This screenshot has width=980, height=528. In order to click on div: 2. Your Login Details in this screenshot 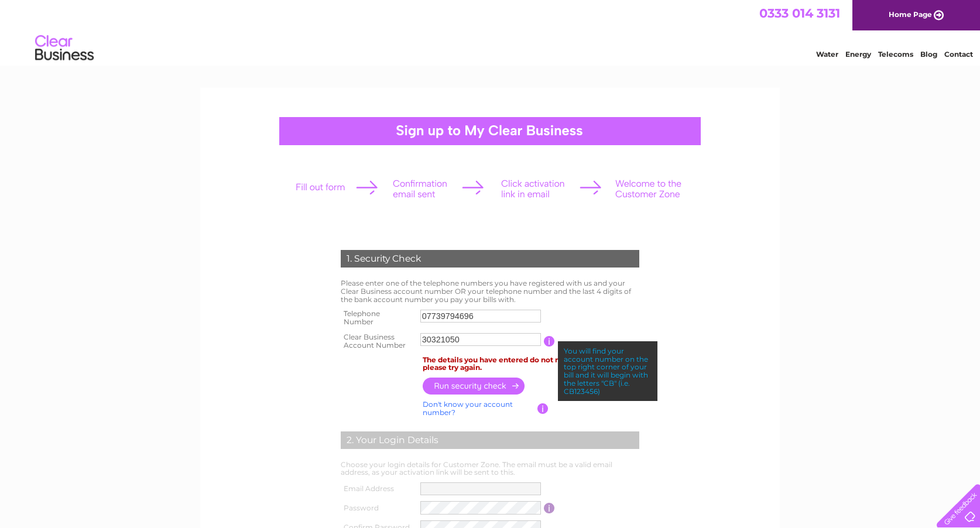, I will do `click(490, 440)`.